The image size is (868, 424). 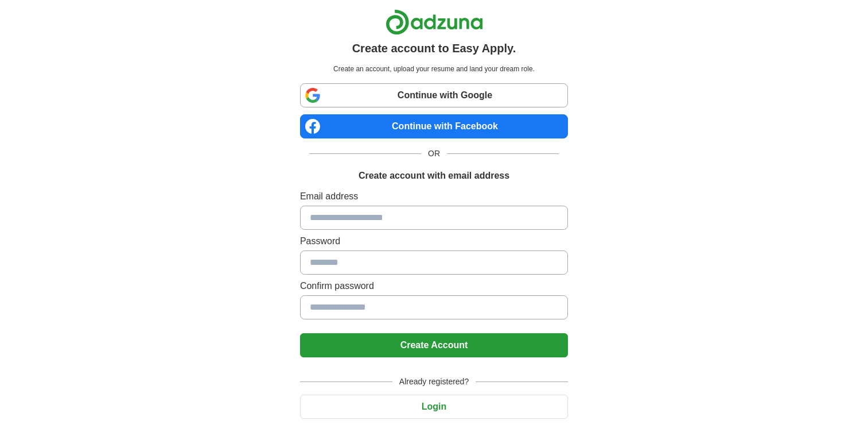 I want to click on span: OR, so click(x=433, y=154).